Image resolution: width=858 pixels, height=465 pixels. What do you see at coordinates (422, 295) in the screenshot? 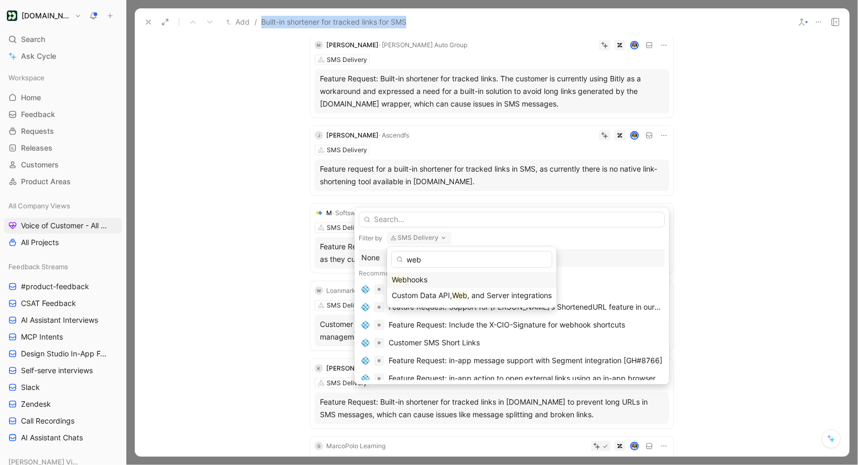
I see `span: Custom Data API,` at bounding box center [422, 295].